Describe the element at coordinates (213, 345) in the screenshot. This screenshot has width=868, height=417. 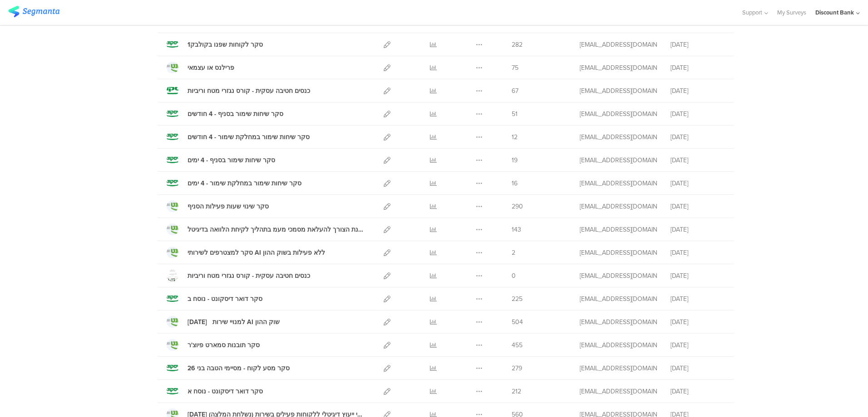
I see `a: סקר תובנות סמארט פיוצ'ר` at that location.